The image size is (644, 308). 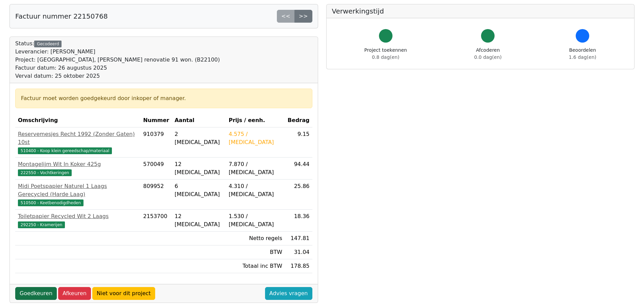 What do you see at coordinates (51, 203) in the screenshot?
I see `span: 510500 - Keetbenodigdheden` at bounding box center [51, 203].